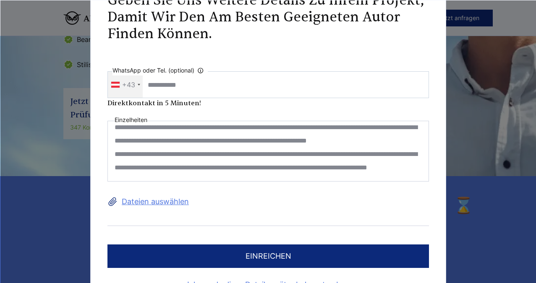 The width and height of the screenshot is (536, 283). Describe the element at coordinates (131, 120) in the screenshot. I see `label: Einzelheiten` at that location.